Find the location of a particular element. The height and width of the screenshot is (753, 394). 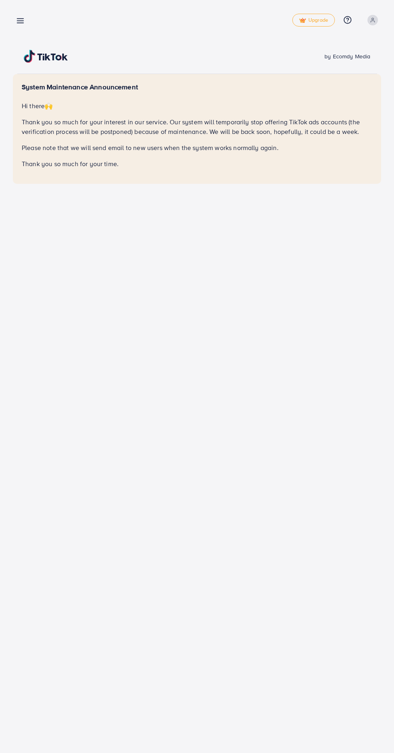

img: TikTok is located at coordinates (46, 56).